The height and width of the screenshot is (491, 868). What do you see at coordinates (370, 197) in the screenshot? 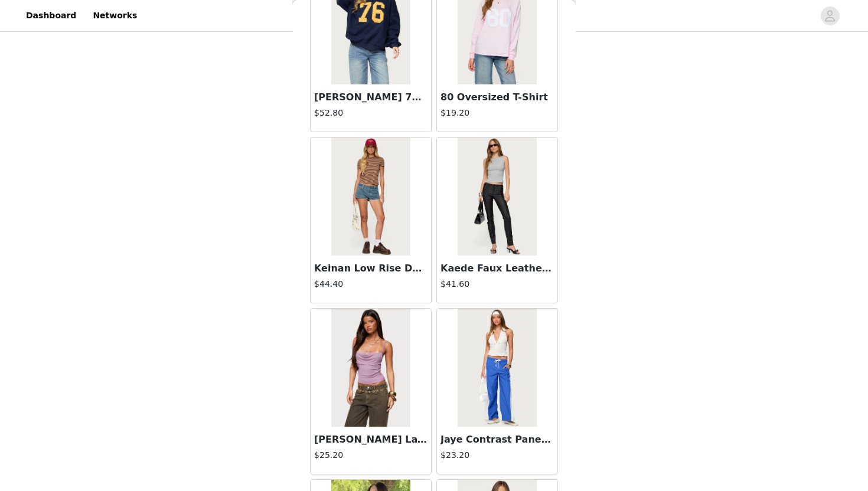
I see `img: Keinan Low Rise Denim Shorts` at bounding box center [370, 197].